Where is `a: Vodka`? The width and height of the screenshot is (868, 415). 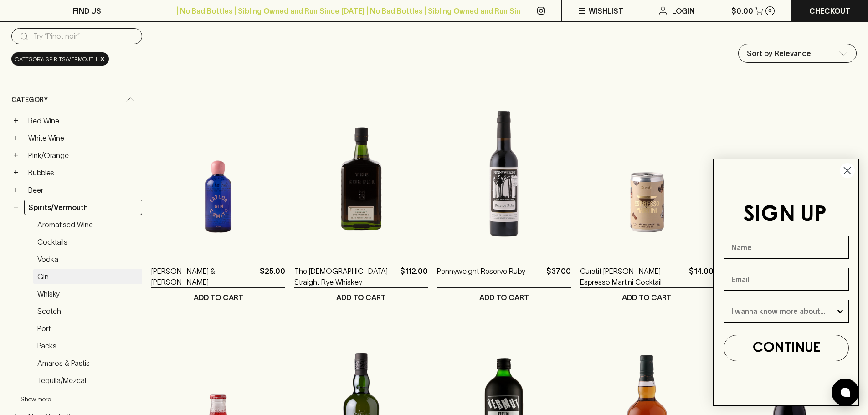 a: Vodka is located at coordinates (87, 259).